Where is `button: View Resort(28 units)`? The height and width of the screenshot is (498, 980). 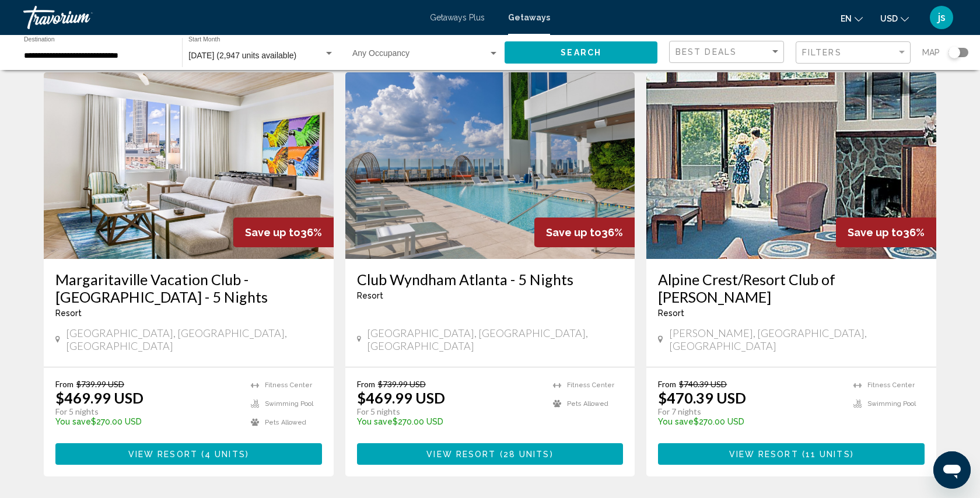 button: View Resort(28 units) is located at coordinates (490, 453).